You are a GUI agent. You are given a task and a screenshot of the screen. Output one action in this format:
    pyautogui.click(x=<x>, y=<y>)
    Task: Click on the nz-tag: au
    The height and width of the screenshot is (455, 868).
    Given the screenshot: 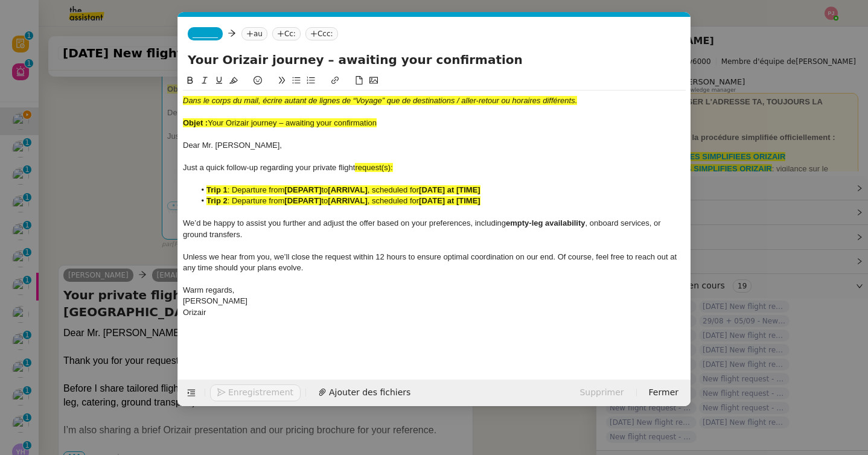 What is the action you would take?
    pyautogui.click(x=254, y=34)
    